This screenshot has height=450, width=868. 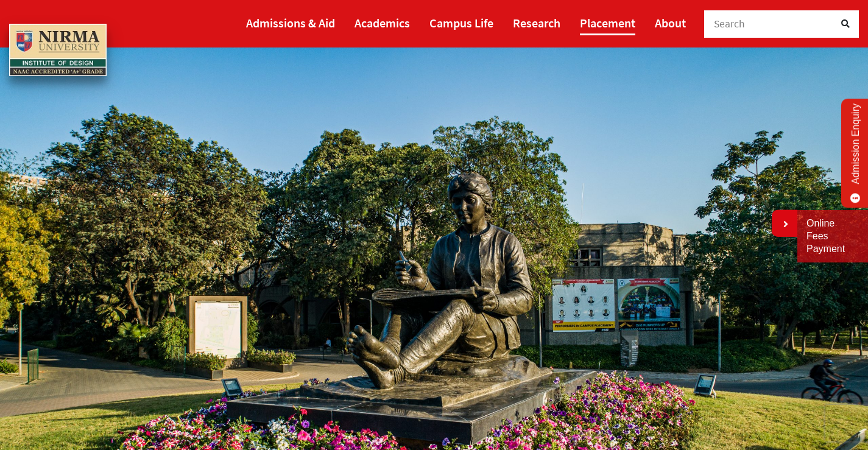 I want to click on a: Academics, so click(x=382, y=22).